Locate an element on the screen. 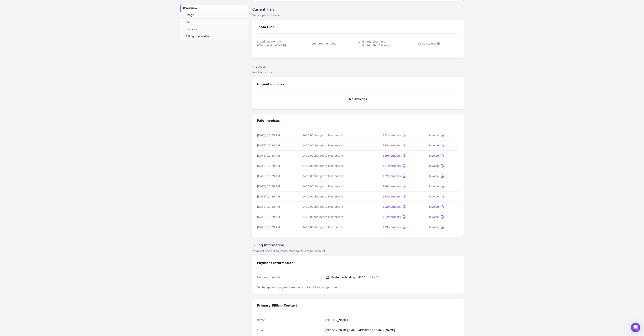 This screenshot has width=644, height=336. div: Open Intercom Messenger is located at coordinates (635, 327).